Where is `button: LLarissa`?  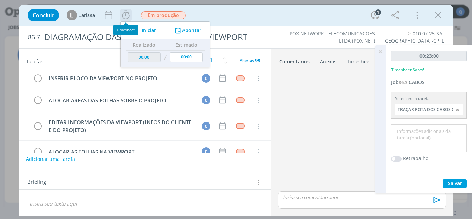
button: LLarissa is located at coordinates (81, 15).